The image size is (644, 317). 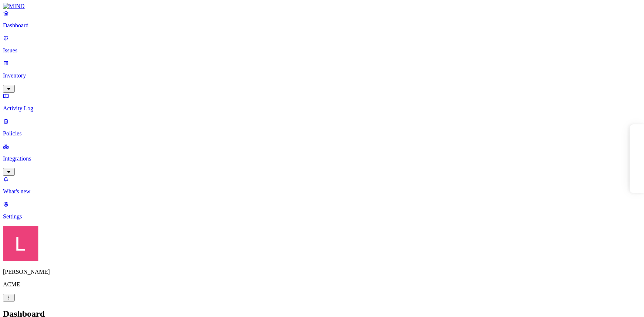 I want to click on p: Dashboard, so click(x=322, y=25).